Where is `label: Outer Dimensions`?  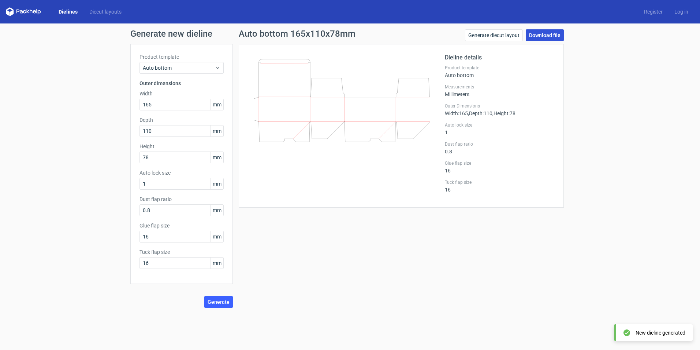 label: Outer Dimensions is located at coordinates (500, 106).